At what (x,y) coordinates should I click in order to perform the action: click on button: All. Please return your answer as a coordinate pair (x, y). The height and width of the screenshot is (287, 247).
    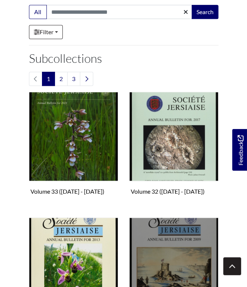
    Looking at the image, I should click on (38, 12).